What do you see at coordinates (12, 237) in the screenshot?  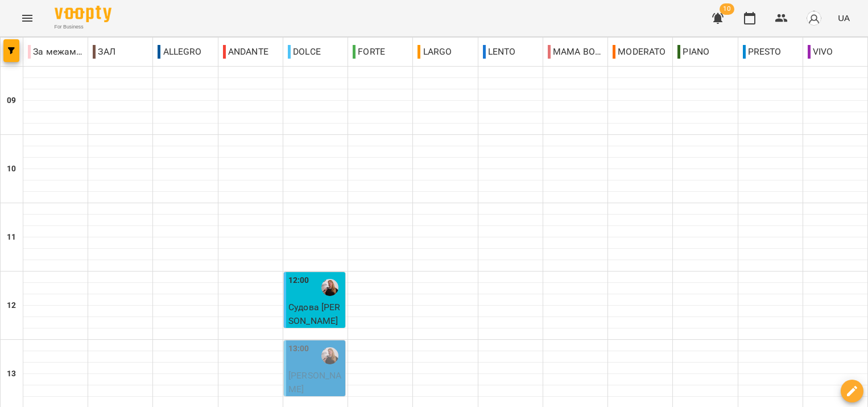 I see `h6: 11` at bounding box center [12, 237].